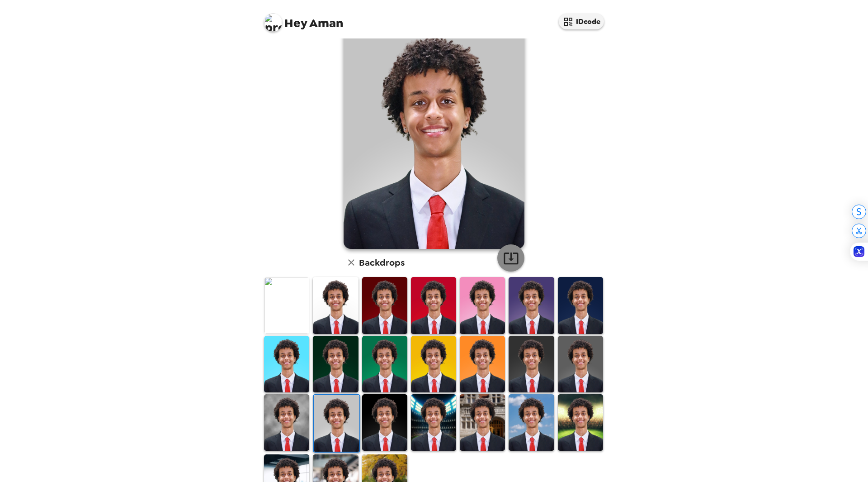  I want to click on span: Aman, so click(303, 19).